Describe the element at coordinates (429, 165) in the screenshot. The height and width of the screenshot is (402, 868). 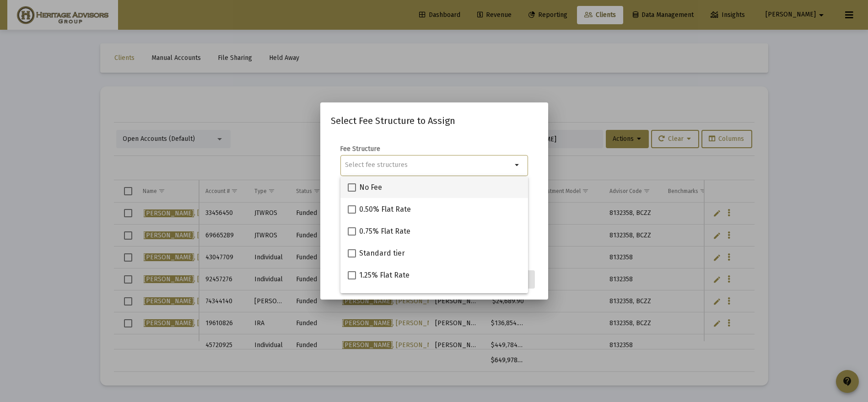
I see `input: Select fee structures` at that location.